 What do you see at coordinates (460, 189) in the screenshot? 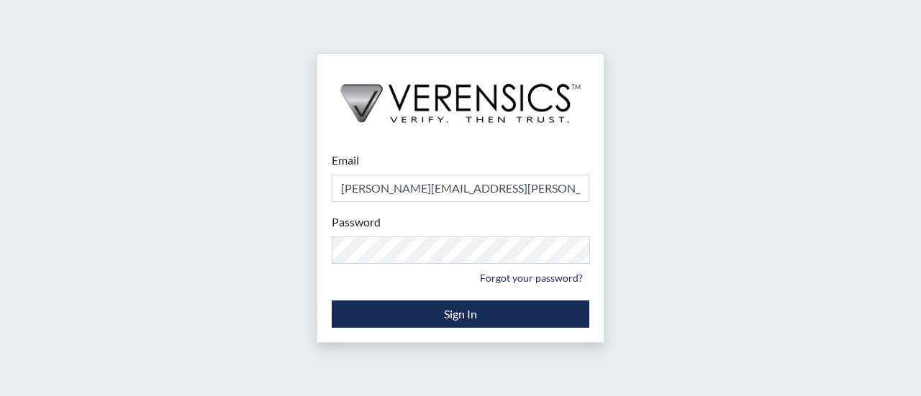
I see `input: Email` at bounding box center [460, 189].